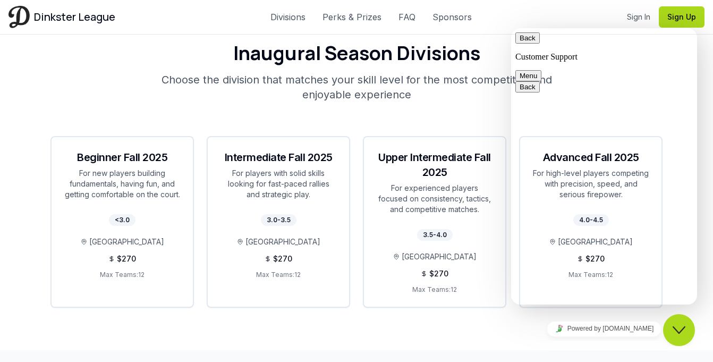 The width and height of the screenshot is (713, 362). I want to click on div: 3.5-4.0, so click(435, 235).